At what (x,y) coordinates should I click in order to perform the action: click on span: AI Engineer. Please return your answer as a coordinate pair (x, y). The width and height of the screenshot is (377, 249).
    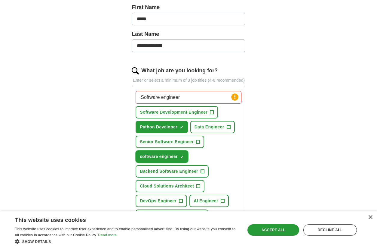
    Looking at the image, I should click on (206, 200).